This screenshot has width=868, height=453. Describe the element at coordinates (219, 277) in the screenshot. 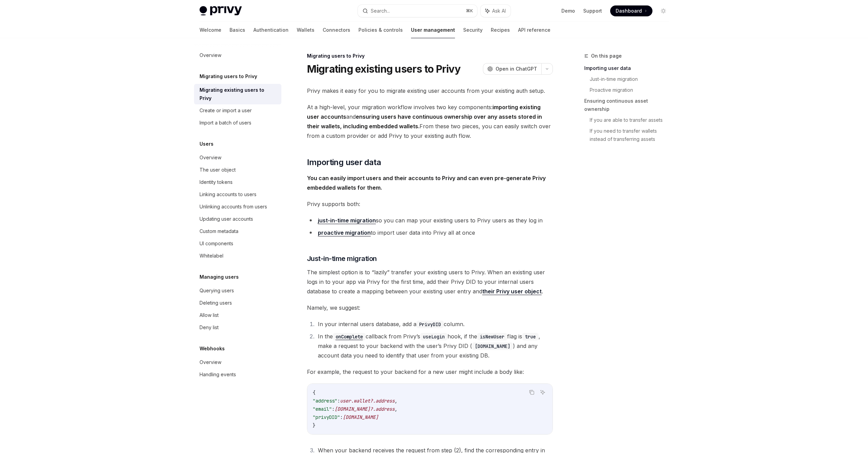

I see `h5: Managing users` at that location.